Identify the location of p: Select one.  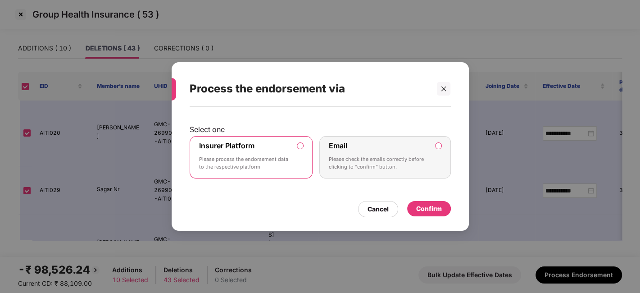
(320, 129).